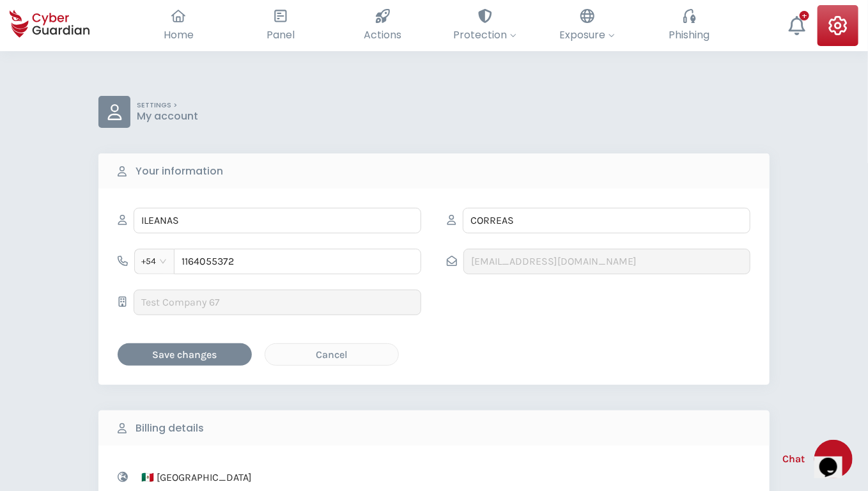 This screenshot has width=868, height=491. Describe the element at coordinates (179, 25) in the screenshot. I see `button: Home` at that location.